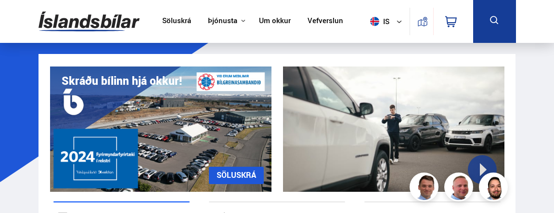  What do you see at coordinates (275, 21) in the screenshot?
I see `a: Um okkur` at bounding box center [275, 21].